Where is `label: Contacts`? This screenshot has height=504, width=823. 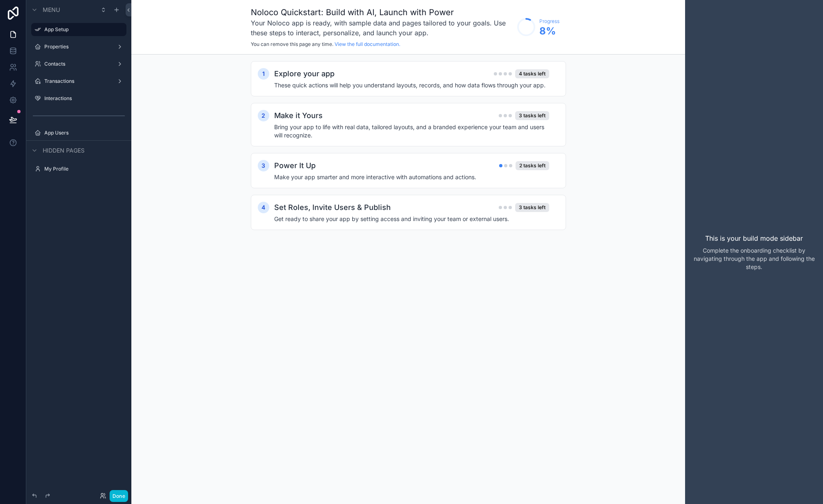 label: Contacts is located at coordinates (79, 64).